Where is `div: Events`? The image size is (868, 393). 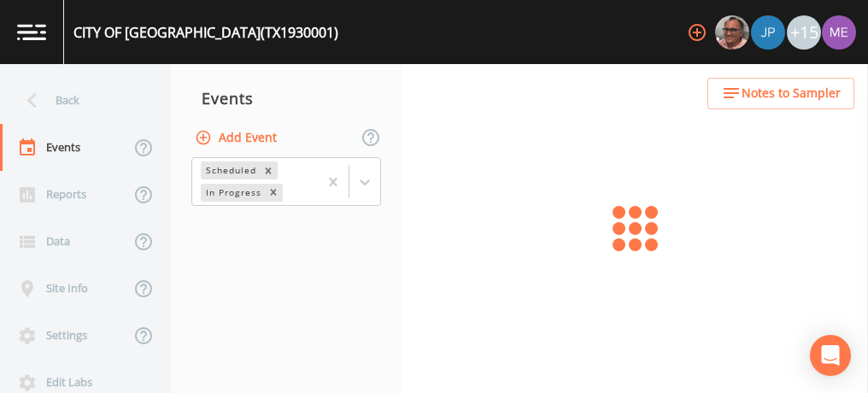
div: Events is located at coordinates (286, 99).